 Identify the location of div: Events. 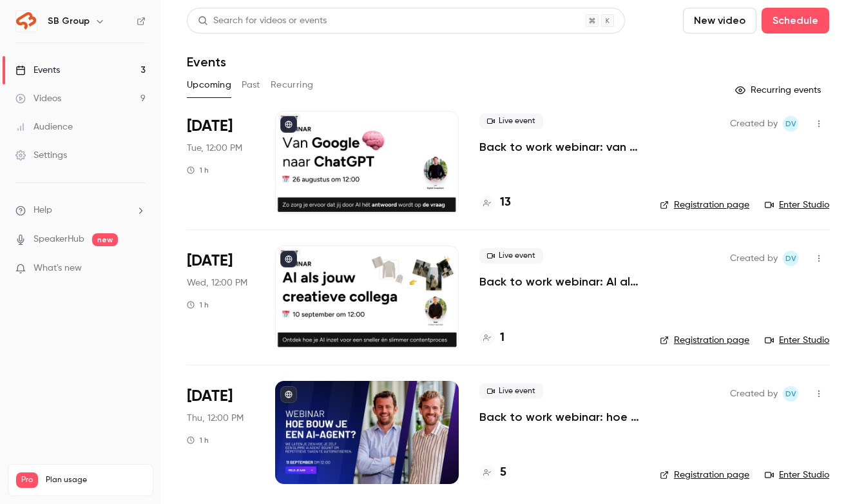
(38, 71).